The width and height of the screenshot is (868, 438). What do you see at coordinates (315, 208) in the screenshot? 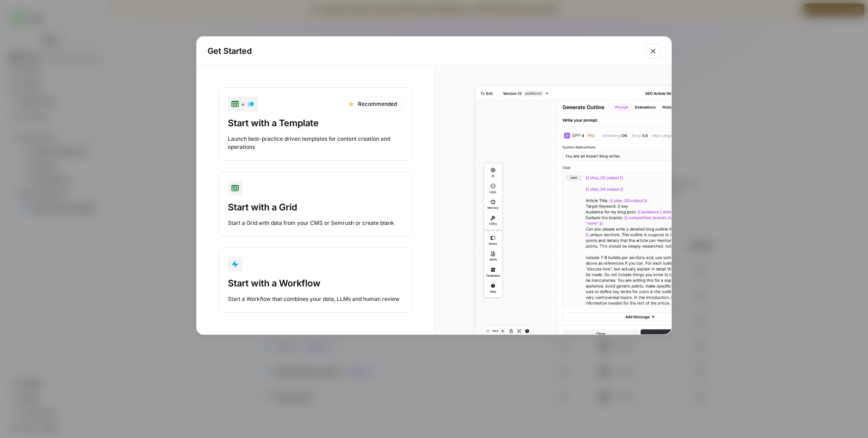
I see `div: Start with a Grid` at bounding box center [315, 208].